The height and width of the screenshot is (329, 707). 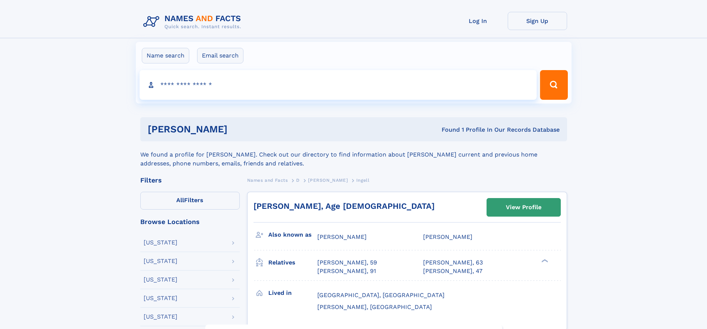 What do you see at coordinates (524, 208) in the screenshot?
I see `div: View Profile` at bounding box center [524, 208].